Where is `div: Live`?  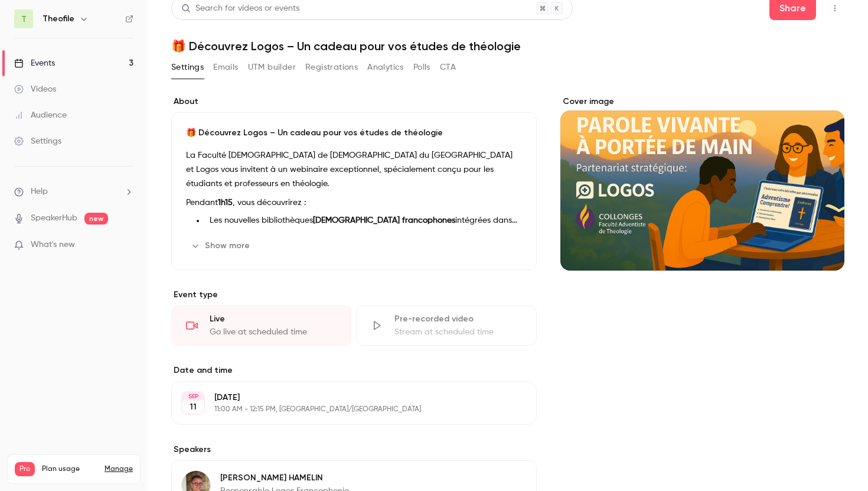
div: Live is located at coordinates (273, 319).